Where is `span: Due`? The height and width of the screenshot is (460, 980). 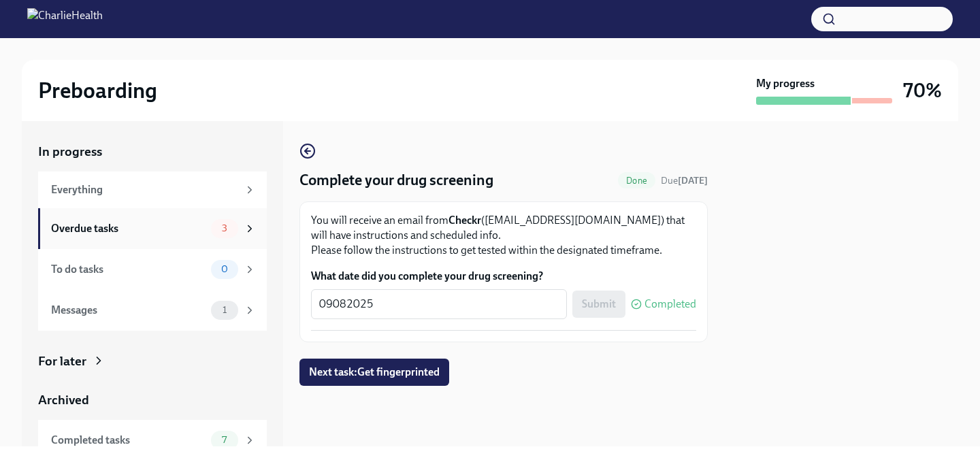 span: Due is located at coordinates (684, 180).